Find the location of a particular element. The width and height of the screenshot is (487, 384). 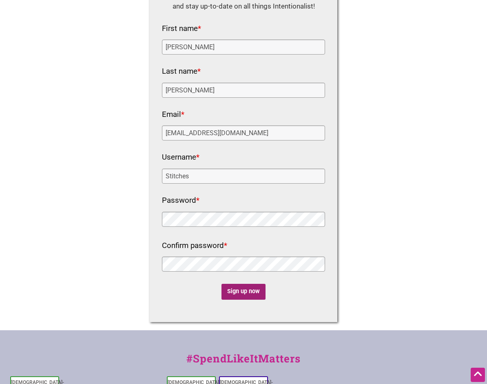

label: Last name is located at coordinates (181, 72).